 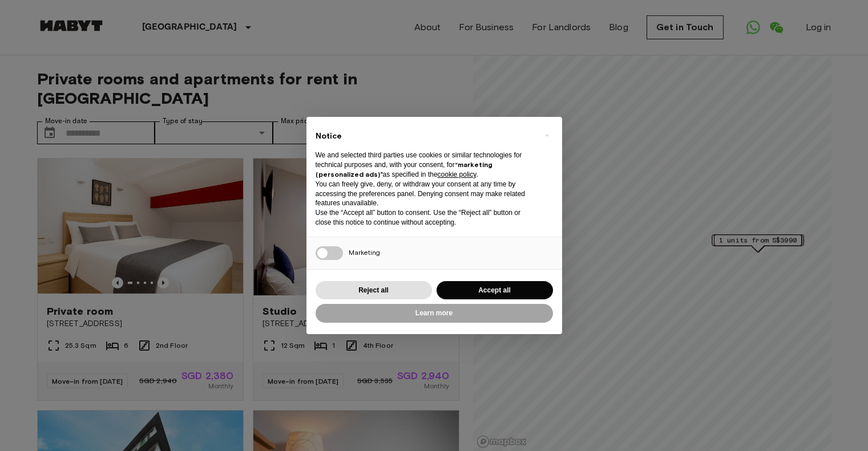 I want to click on button: Reject all, so click(x=374, y=290).